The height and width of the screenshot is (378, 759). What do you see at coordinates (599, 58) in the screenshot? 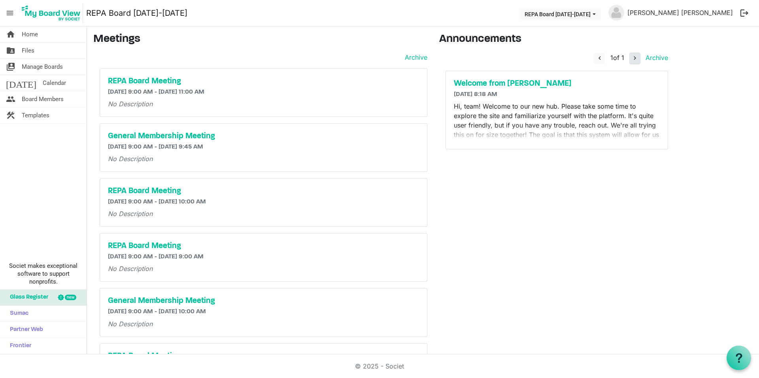
I see `button: navigate_before` at bounding box center [599, 58].